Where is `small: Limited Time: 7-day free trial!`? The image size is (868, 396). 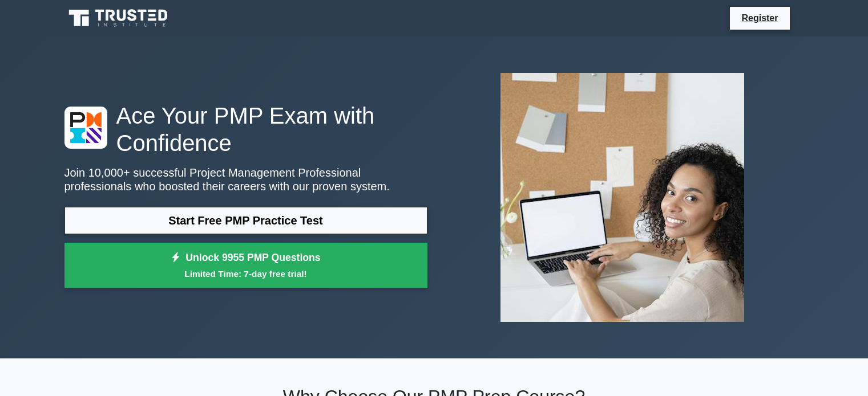
small: Limited Time: 7-day free trial! is located at coordinates (246, 274).